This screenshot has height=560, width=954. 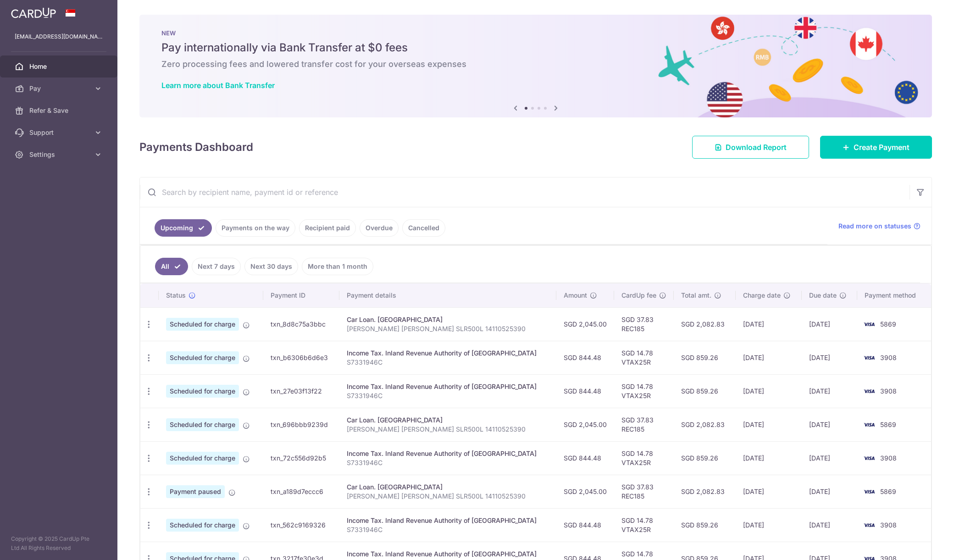 I want to click on td: txn_a189d7eccc6, so click(x=301, y=491).